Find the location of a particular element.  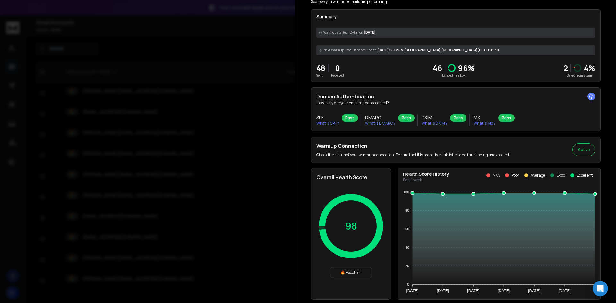

button: Active is located at coordinates (583, 150).